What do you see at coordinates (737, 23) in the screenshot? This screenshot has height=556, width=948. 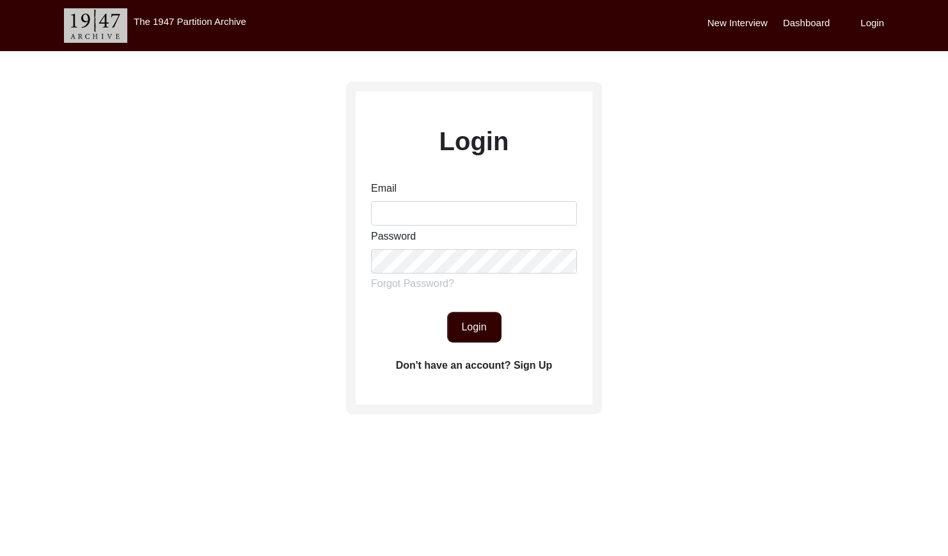 I see `label: New Interview` at bounding box center [737, 23].